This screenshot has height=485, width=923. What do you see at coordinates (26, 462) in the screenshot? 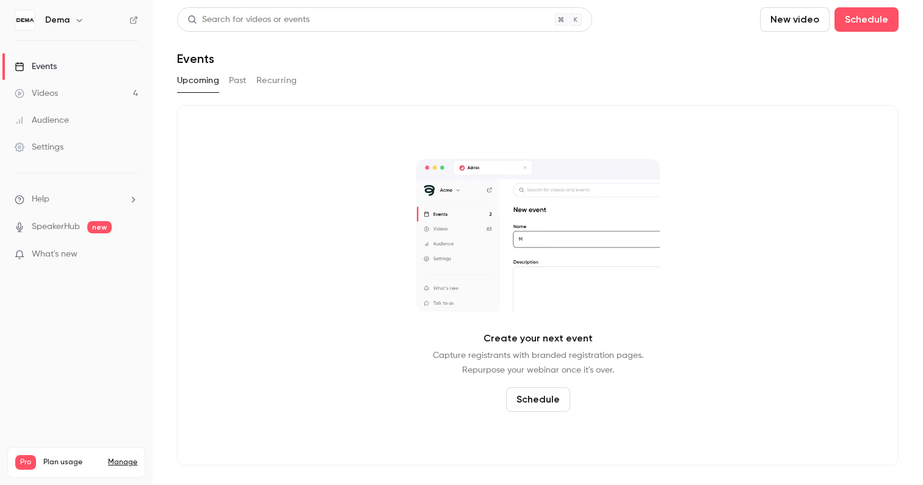
I see `span: Pro` at bounding box center [26, 462].